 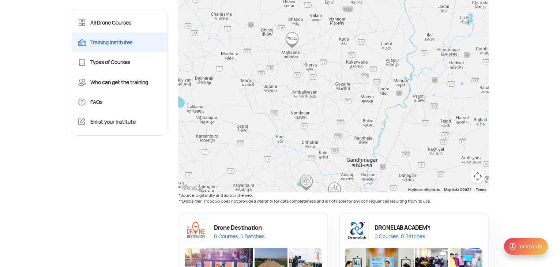 I want to click on img: ic_Support.svg, so click(x=513, y=247).